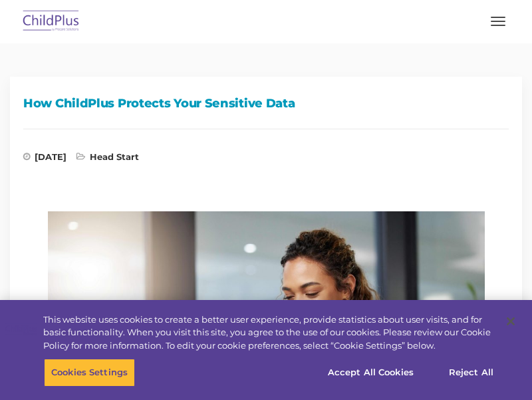  What do you see at coordinates (266, 103) in the screenshot?
I see `h1: How ChildPlus Protects Your Sensitive Data` at bounding box center [266, 103].